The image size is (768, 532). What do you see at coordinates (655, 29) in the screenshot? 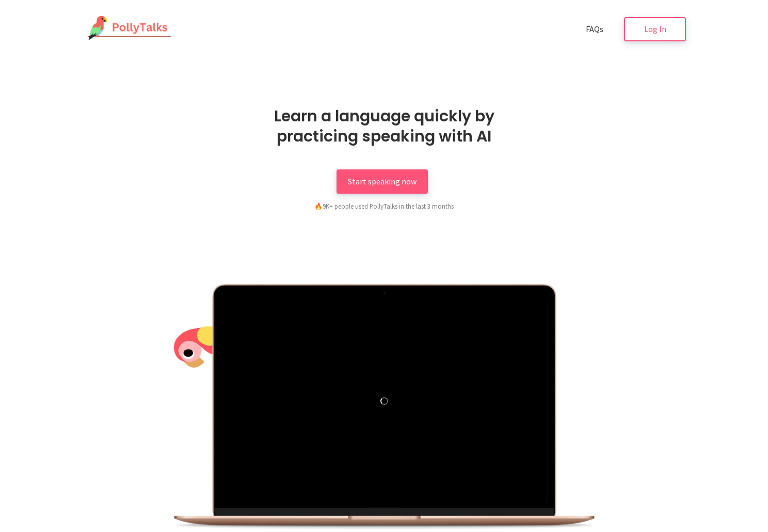
I see `a: Log In` at bounding box center [655, 29].